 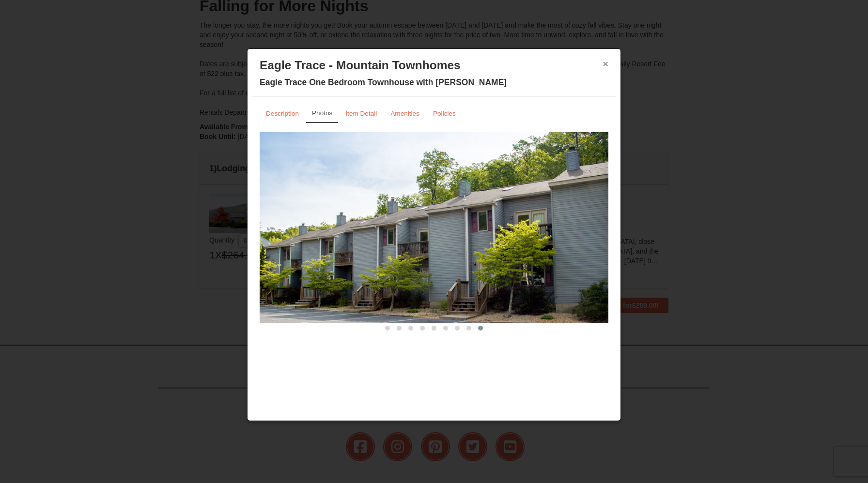 What do you see at coordinates (434, 65) in the screenshot?
I see `h3: Eagle Trace - Mountain Townhomes` at bounding box center [434, 65].